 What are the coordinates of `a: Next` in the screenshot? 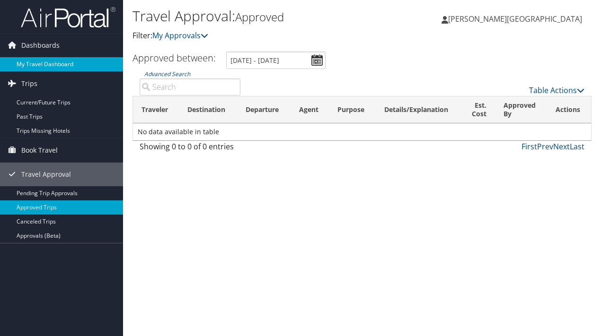 It's located at (561, 147).